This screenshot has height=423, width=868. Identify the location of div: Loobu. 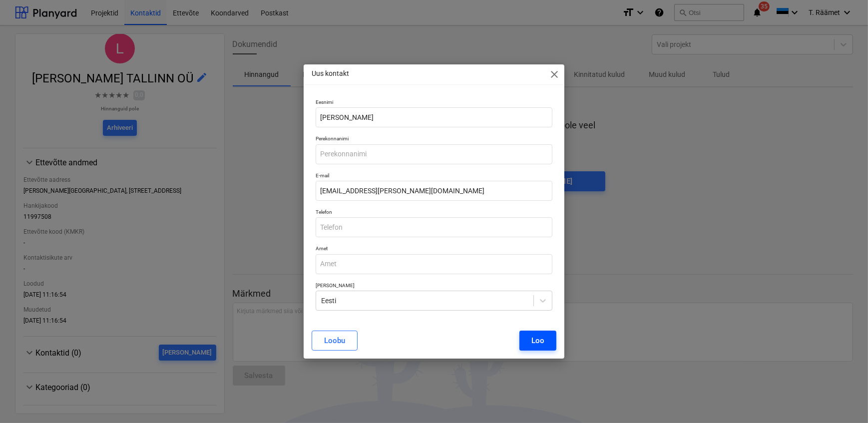
(335, 341).